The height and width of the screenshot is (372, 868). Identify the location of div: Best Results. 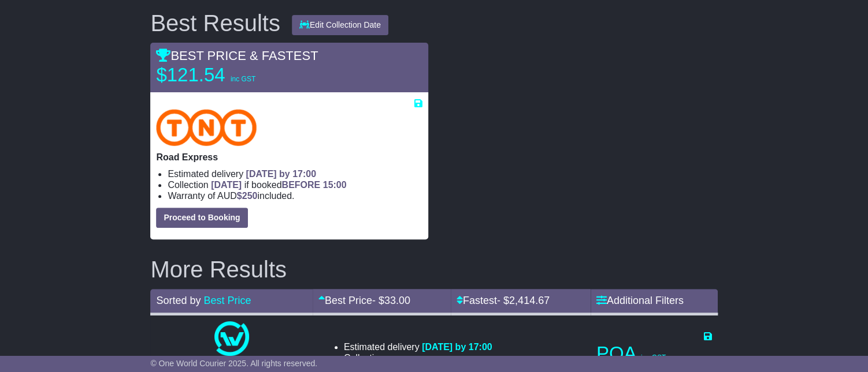
(215, 23).